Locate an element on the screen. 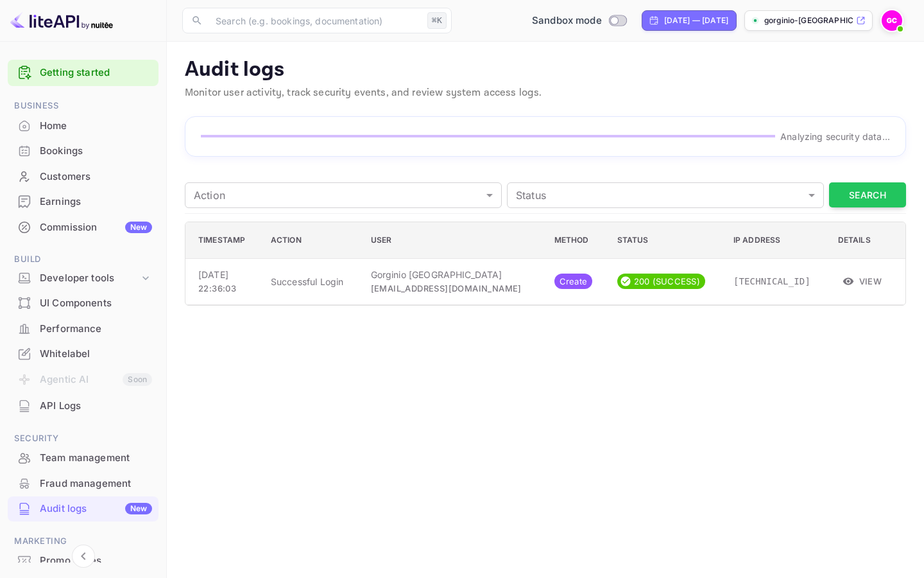  a: Customers is located at coordinates (83, 176).